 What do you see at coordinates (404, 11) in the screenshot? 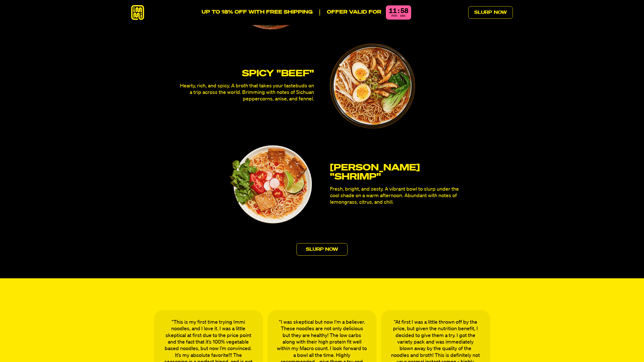
I see `div: 58` at bounding box center [404, 11].